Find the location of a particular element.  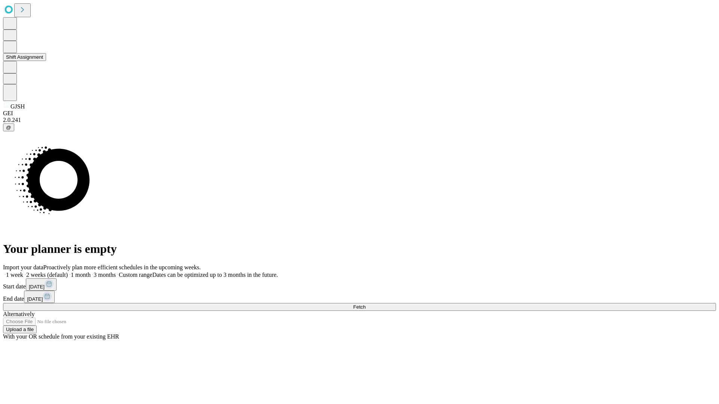

span: 2 weeks (default) is located at coordinates (47, 275).